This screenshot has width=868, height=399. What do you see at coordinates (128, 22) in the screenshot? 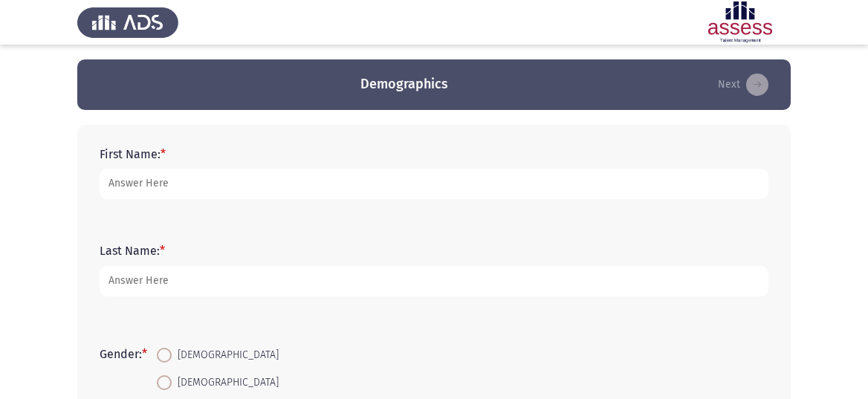
I see `img: Assess Talent Management logo` at bounding box center [128, 22].